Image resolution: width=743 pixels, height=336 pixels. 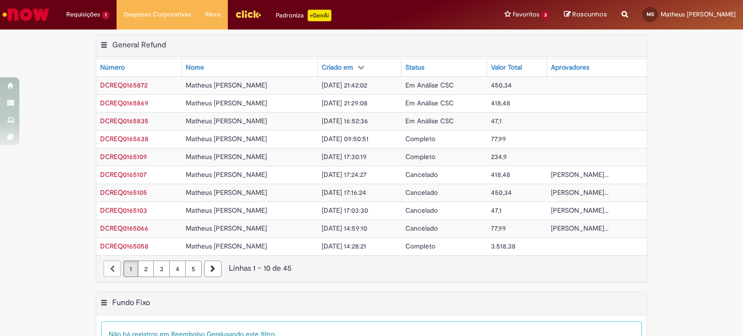 I want to click on a: Abrir Registro: DCREQ0165105, so click(x=123, y=192).